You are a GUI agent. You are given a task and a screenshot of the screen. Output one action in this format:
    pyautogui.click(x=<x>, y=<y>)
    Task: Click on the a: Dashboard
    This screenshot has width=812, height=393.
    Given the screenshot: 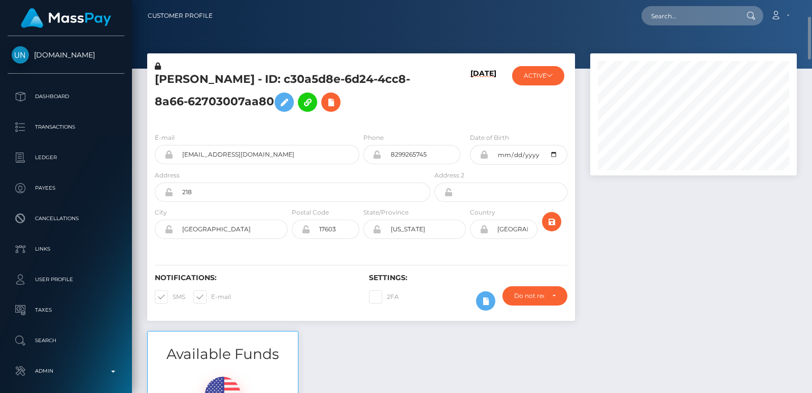 What is the action you would take?
    pyautogui.click(x=66, y=96)
    